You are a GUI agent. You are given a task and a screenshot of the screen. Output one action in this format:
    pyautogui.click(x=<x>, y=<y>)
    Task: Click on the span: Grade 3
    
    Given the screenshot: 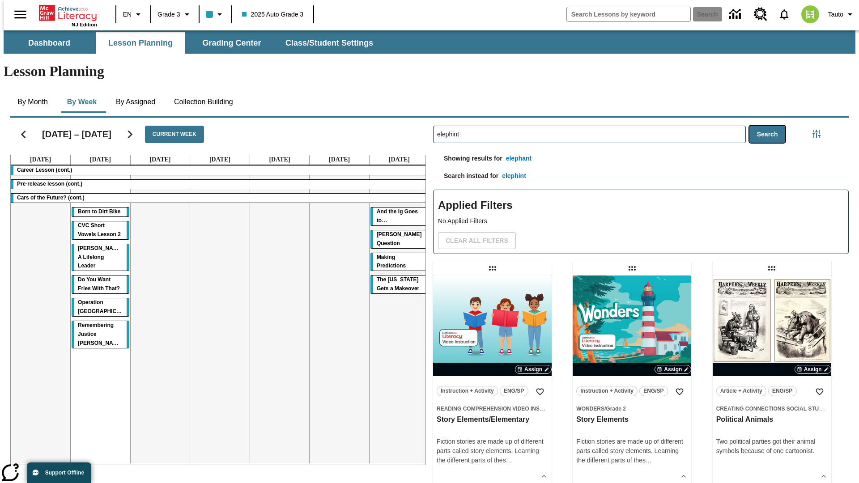 What is the action you would take?
    pyautogui.click(x=169, y=14)
    